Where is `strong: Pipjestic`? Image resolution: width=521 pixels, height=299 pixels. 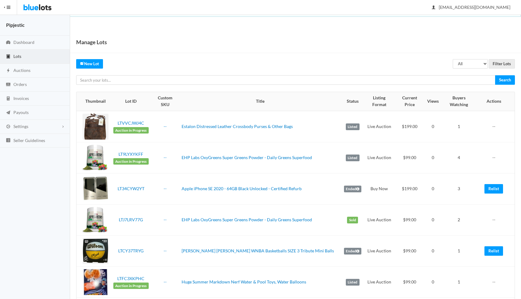 strong: Pipjestic is located at coordinates (15, 25).